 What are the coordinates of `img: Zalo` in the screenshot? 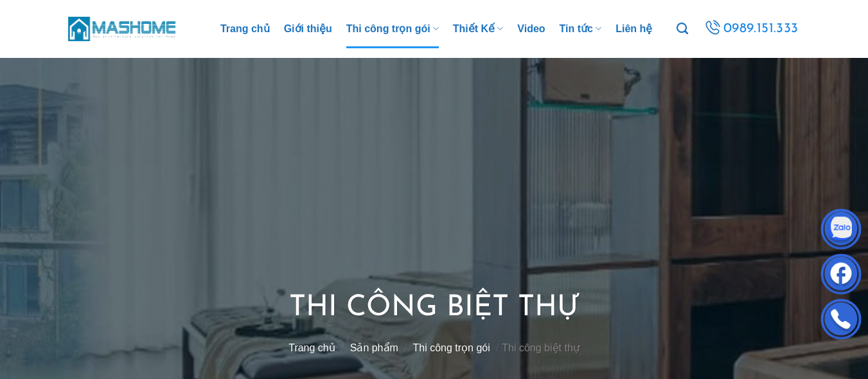 It's located at (841, 231).